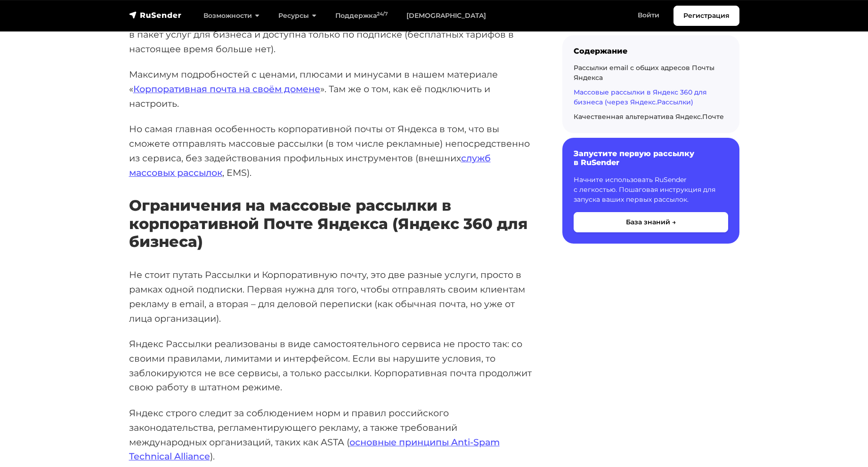 Image resolution: width=868 pixels, height=467 pixels. What do you see at coordinates (651, 191) in the screenshot?
I see `a: Запустите первую рассылку в RuSender Начните использовать RuSender с легкостью. Пошаговая инструк...` at bounding box center [651, 191].